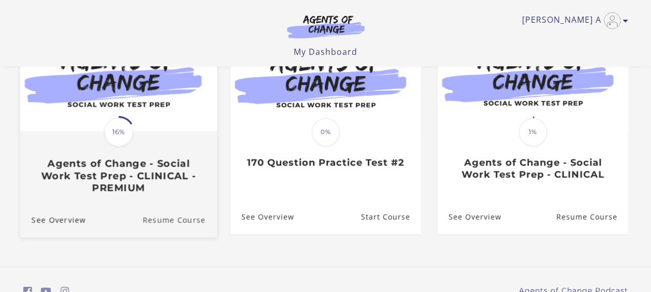 The height and width of the screenshot is (292, 651). What do you see at coordinates (532, 168) in the screenshot?
I see `h3: Agents of Change - Social Work Test Prep - CLINICAL` at bounding box center [532, 168].